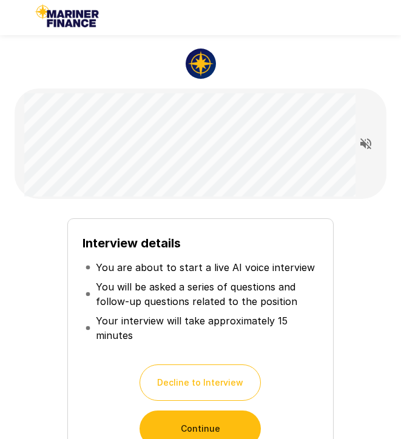  I want to click on img: mariner_avatar.png, so click(201, 64).